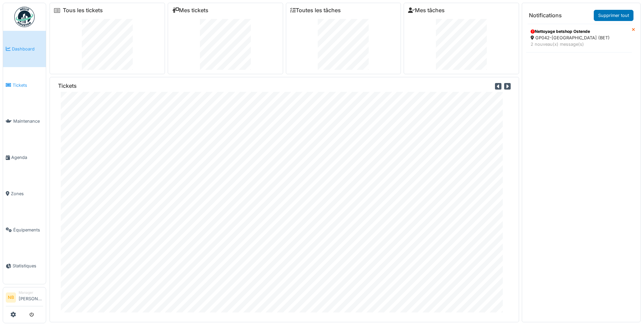 Image resolution: width=644 pixels, height=326 pixels. I want to click on a: Supprimer tout, so click(613, 15).